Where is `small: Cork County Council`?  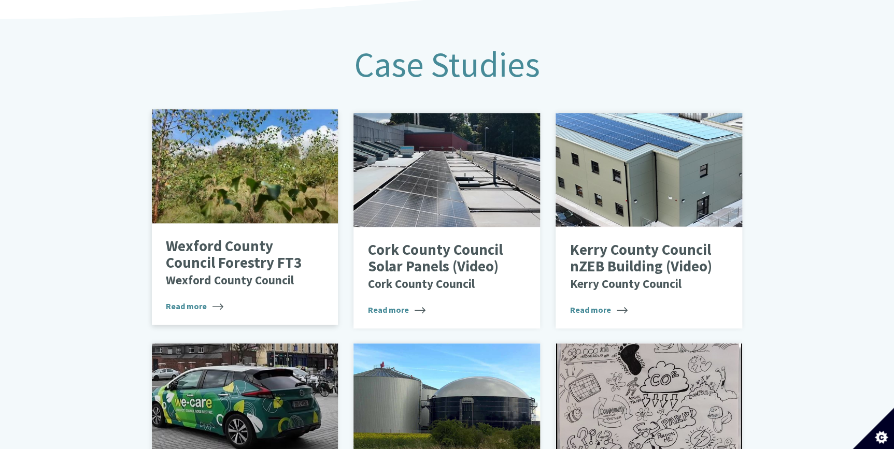
small: Cork County Council is located at coordinates (421, 284).